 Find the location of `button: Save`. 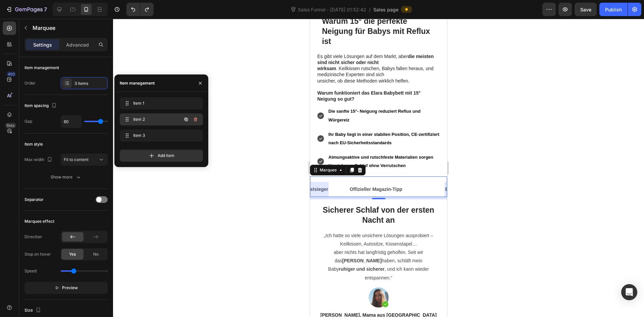

button: Save is located at coordinates (585, 9).